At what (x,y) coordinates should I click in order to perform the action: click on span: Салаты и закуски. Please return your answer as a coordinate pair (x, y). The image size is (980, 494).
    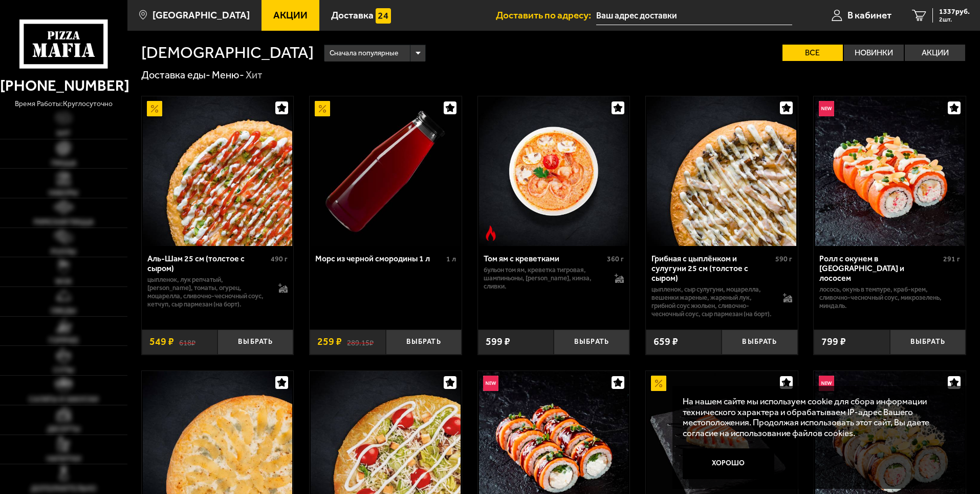
    Looking at the image, I should click on (63, 399).